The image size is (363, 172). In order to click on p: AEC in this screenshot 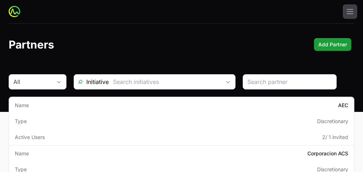, I will do `click(343, 105)`.